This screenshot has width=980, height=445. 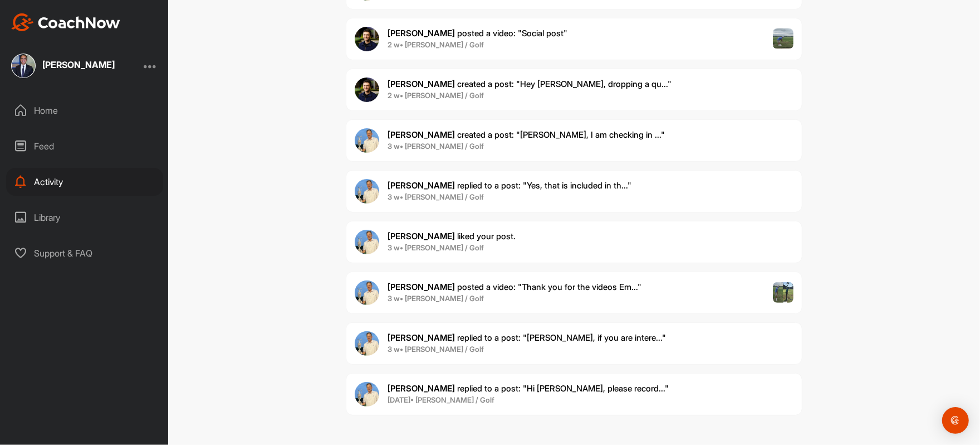 I want to click on span: posted a video : " Thank you for the videos Em... ", so click(x=515, y=287).